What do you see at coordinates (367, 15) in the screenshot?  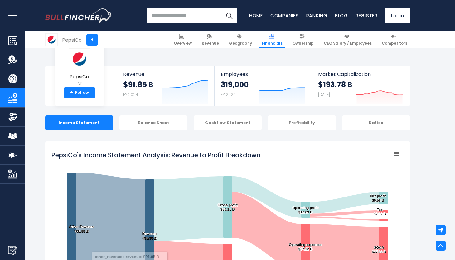 I see `a: Register` at bounding box center [367, 15].